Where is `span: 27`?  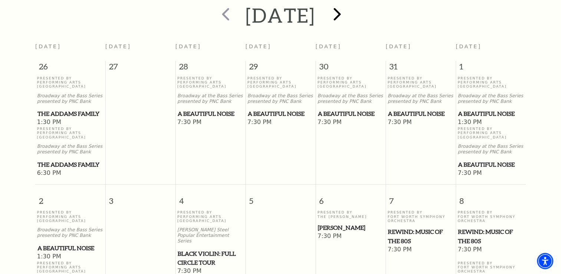
span: 27 is located at coordinates (141, 68).